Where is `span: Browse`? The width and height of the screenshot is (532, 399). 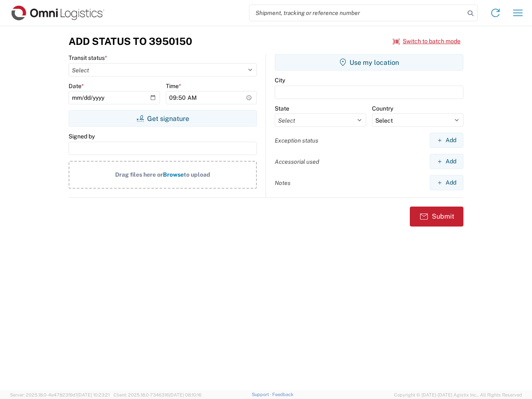
span: Browse is located at coordinates (173, 174).